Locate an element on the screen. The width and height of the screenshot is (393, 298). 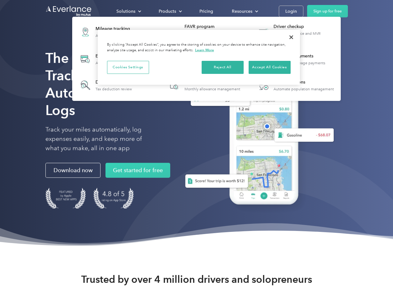
a: Login is located at coordinates (291, 11).